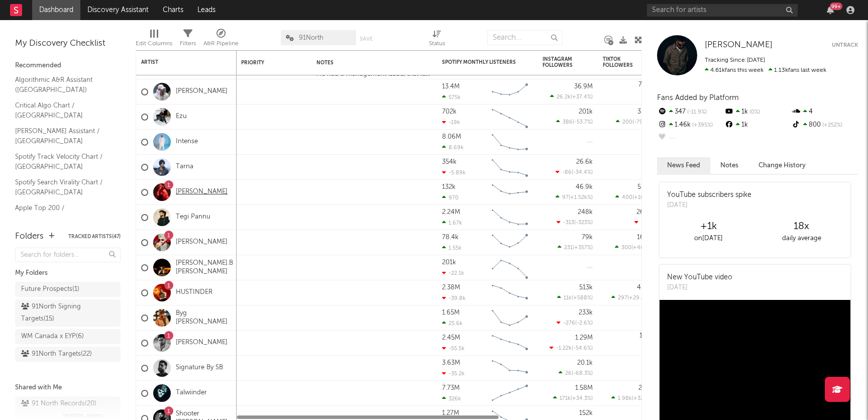 Image resolution: width=868 pixels, height=420 pixels. I want to click on div: +1k, so click(709, 226).